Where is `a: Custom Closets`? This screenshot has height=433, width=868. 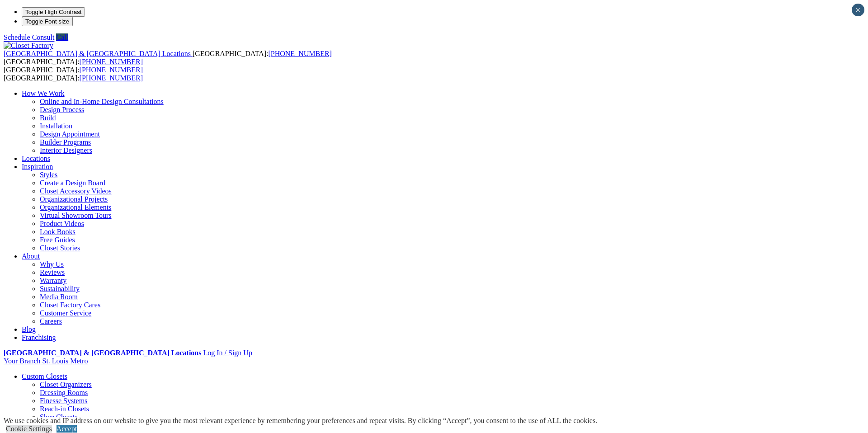 a: Custom Closets is located at coordinates (44, 376).